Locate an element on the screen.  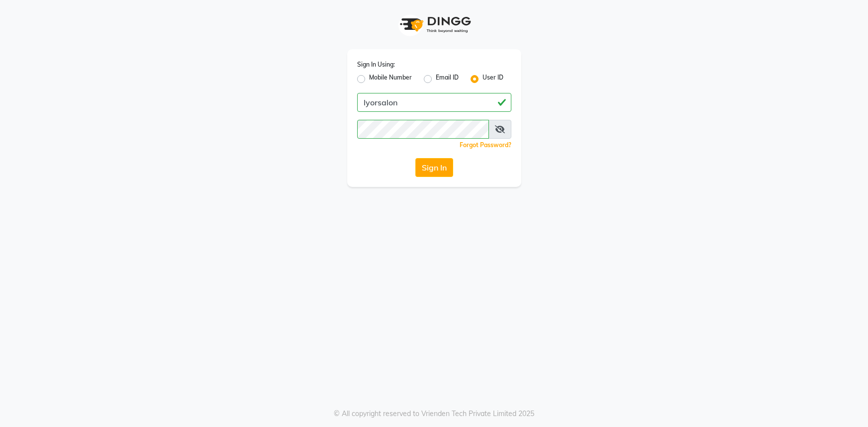
a: Forgot Password? is located at coordinates (485, 144).